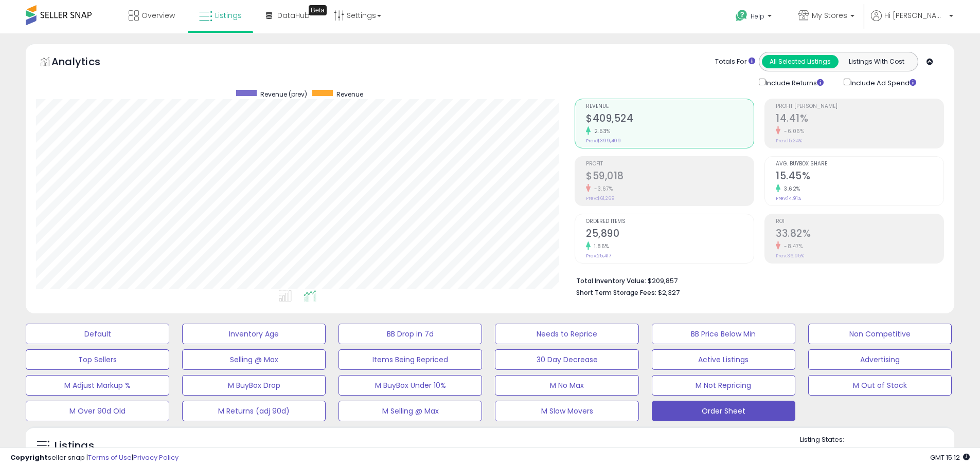 The image size is (980, 468). I want to click on span: Profit, so click(670, 164).